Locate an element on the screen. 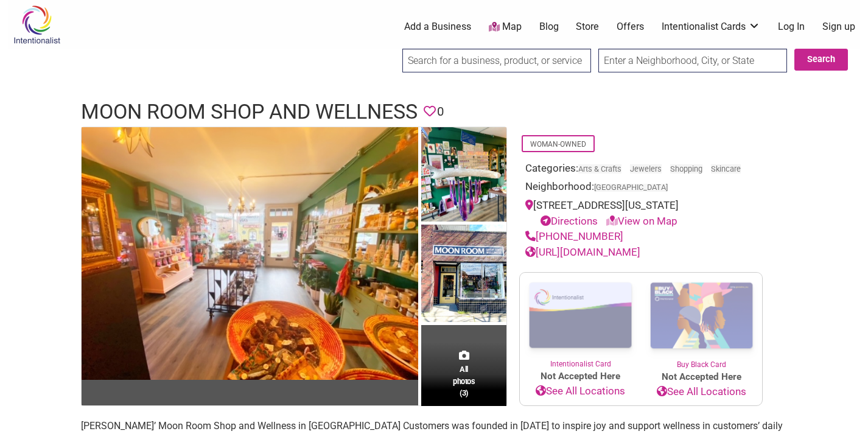  a: Map is located at coordinates (505, 27).